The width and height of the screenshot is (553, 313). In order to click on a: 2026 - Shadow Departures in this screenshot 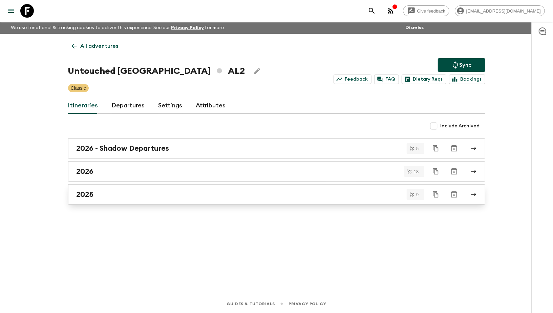, I will do `click(277, 148)`.